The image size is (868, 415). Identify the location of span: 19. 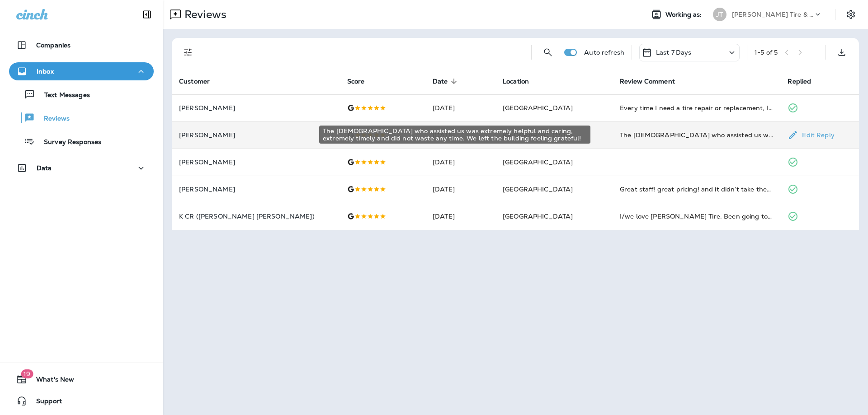
(27, 374).